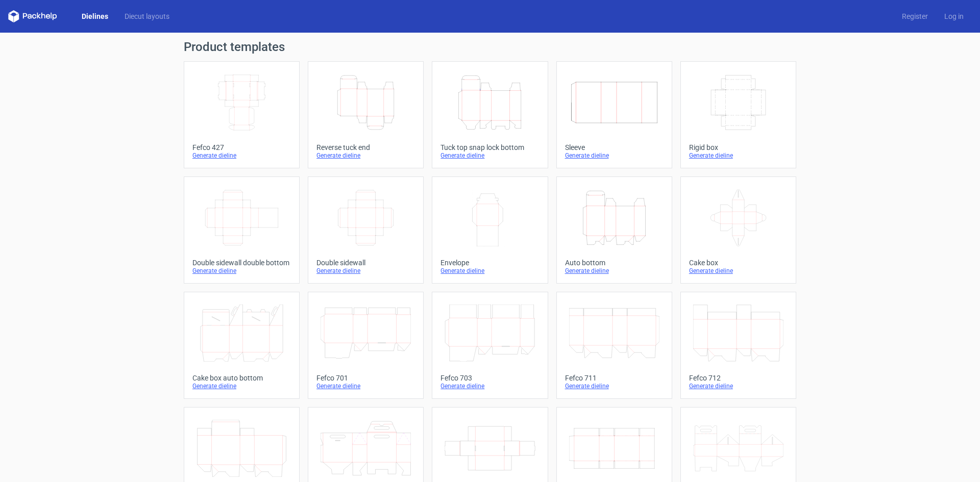 The image size is (980, 482). I want to click on div: Fefco 711, so click(614, 378).